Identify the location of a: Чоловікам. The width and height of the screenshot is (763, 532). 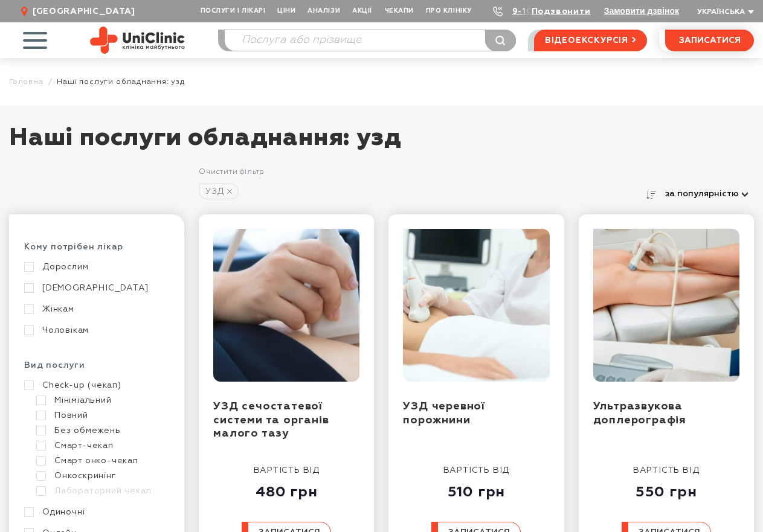
(95, 330).